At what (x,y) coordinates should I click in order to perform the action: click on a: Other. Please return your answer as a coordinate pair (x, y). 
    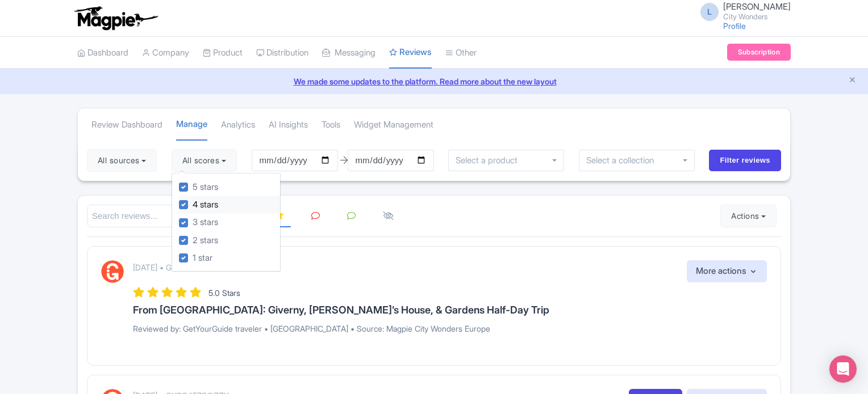
    Looking at the image, I should click on (461, 52).